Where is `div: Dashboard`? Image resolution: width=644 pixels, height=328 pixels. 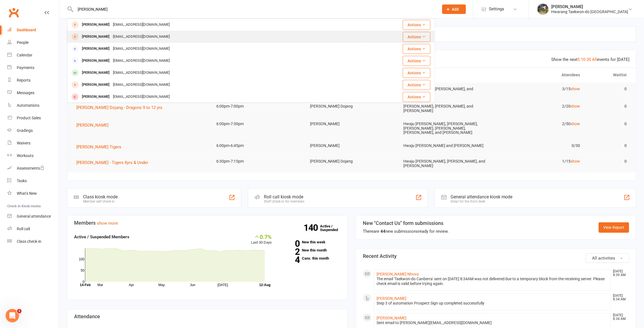
div: Dashboard is located at coordinates (26, 30).